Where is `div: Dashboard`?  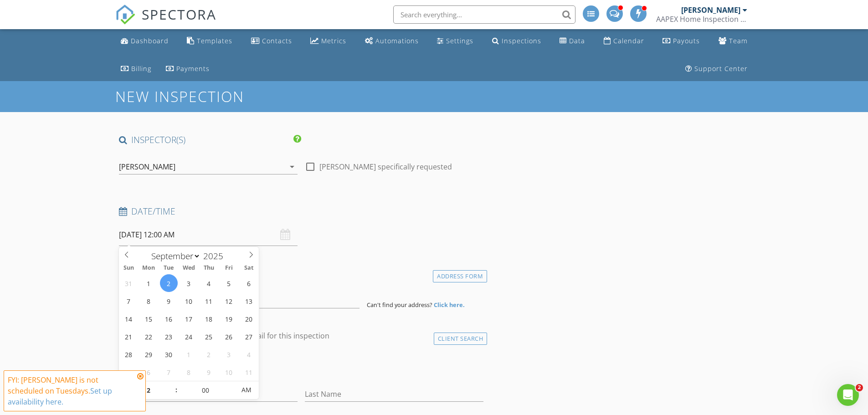 div: Dashboard is located at coordinates (150, 41).